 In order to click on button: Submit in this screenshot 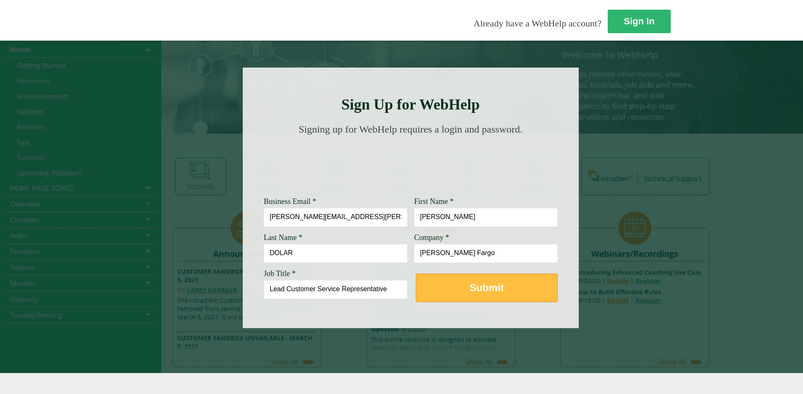, I will do `click(487, 288)`.